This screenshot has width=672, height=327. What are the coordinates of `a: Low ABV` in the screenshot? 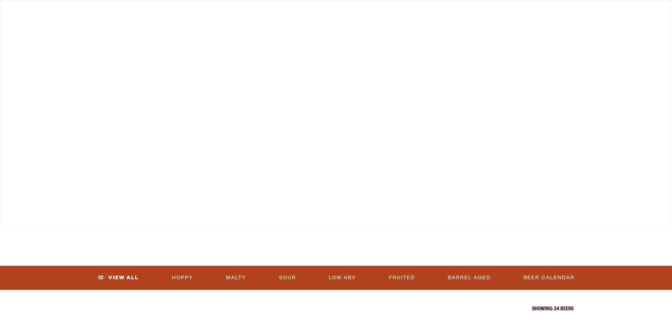 It's located at (342, 278).